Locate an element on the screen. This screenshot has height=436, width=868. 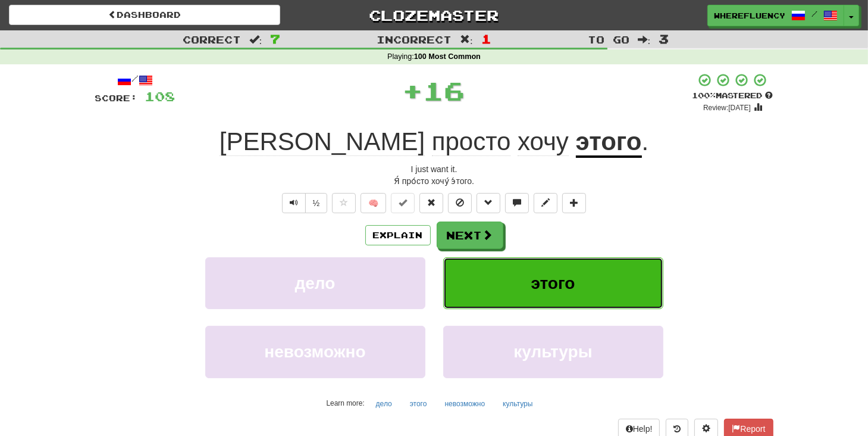
u: этого is located at coordinates (609, 142).